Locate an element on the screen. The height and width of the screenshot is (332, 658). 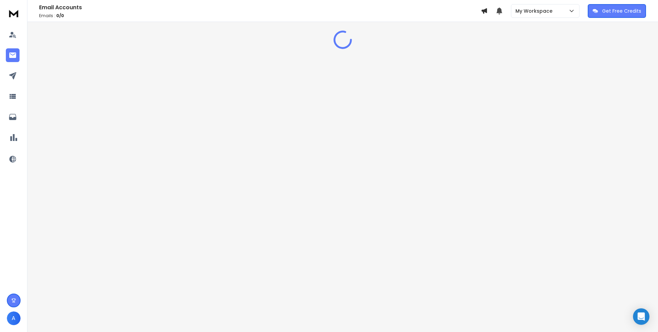
h1: Email Accounts is located at coordinates (260, 8).